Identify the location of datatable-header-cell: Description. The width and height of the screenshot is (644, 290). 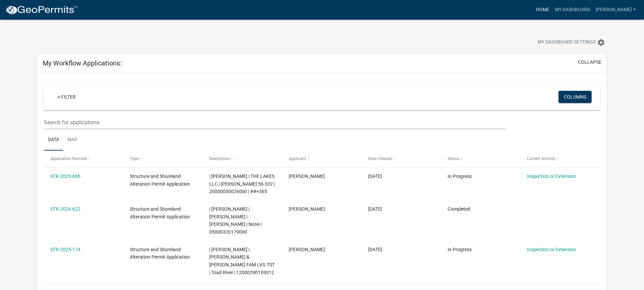
(242, 159).